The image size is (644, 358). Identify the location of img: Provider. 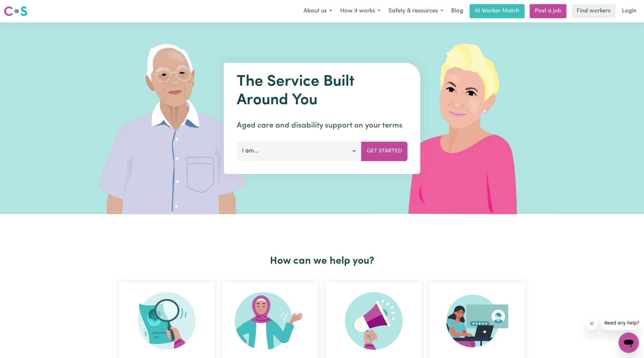
(478, 321).